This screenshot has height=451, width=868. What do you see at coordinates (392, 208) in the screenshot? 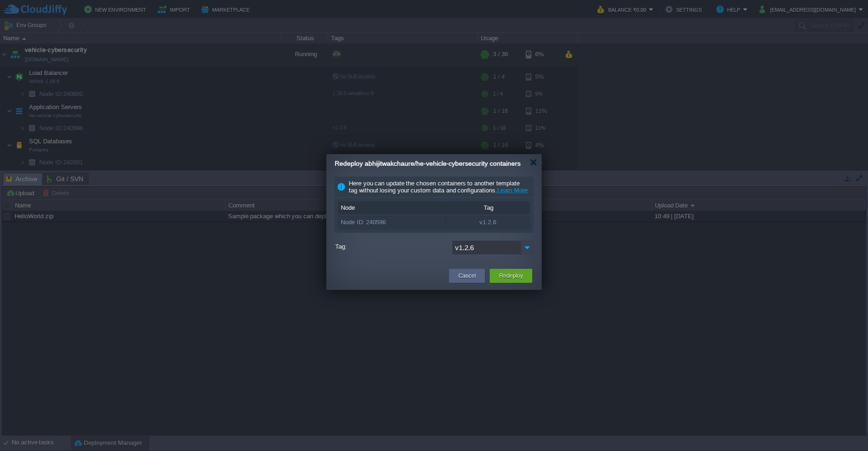
I see `div: Node` at bounding box center [392, 208].